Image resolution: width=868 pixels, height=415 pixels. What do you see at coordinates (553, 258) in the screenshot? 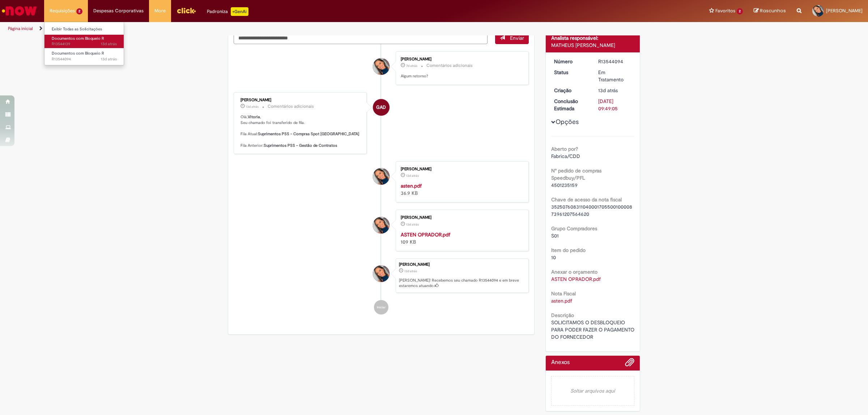
I see `span: 10` at bounding box center [553, 258].